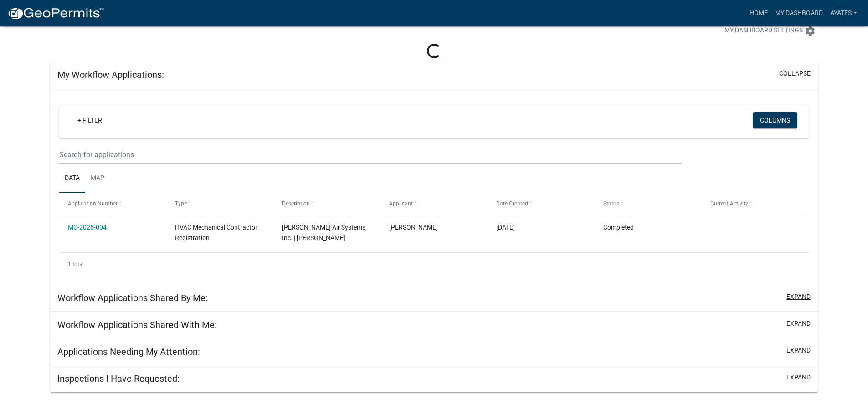 This screenshot has width=868, height=415. Describe the element at coordinates (296, 204) in the screenshot. I see `span: Description` at that location.